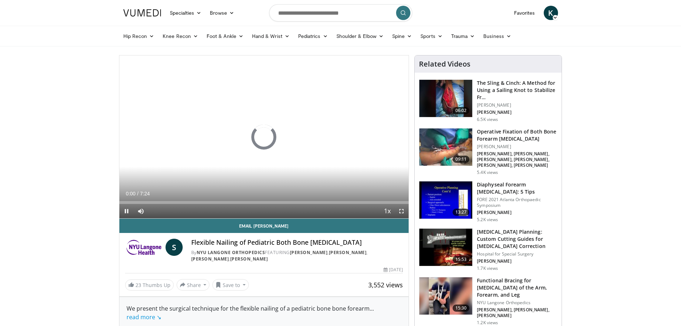 Image resolution: width=681 pixels, height=326 pixels. I want to click on a: Pediatrics, so click(313, 36).